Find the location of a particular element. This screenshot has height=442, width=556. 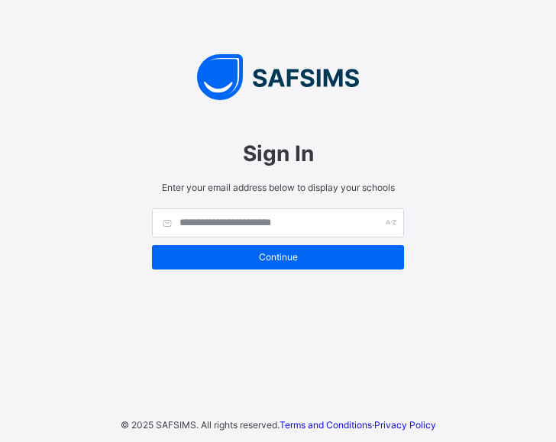

img: SAFSIMS Logo is located at coordinates (278, 77).